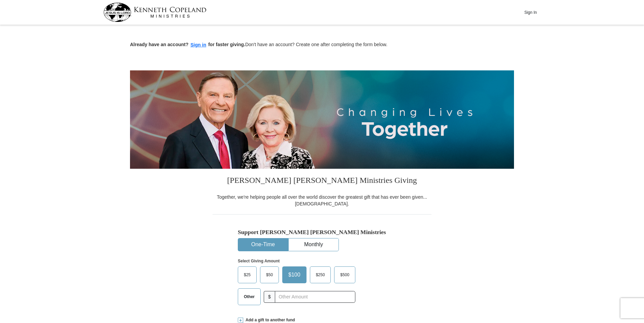 The width and height of the screenshot is (644, 323). What do you see at coordinates (531, 12) in the screenshot?
I see `button: Sign In` at bounding box center [531, 12].